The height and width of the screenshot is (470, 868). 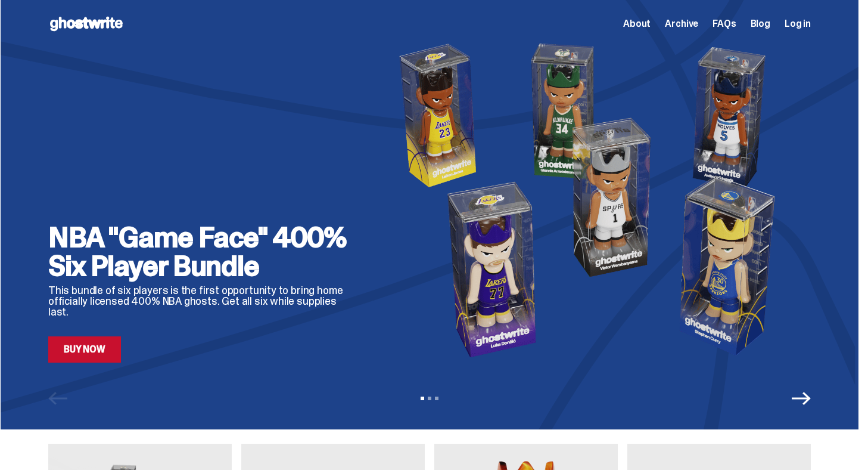 What do you see at coordinates (594, 199) in the screenshot?
I see `img: NBA "Game Face" 400% Six Player Bundle` at bounding box center [594, 199].